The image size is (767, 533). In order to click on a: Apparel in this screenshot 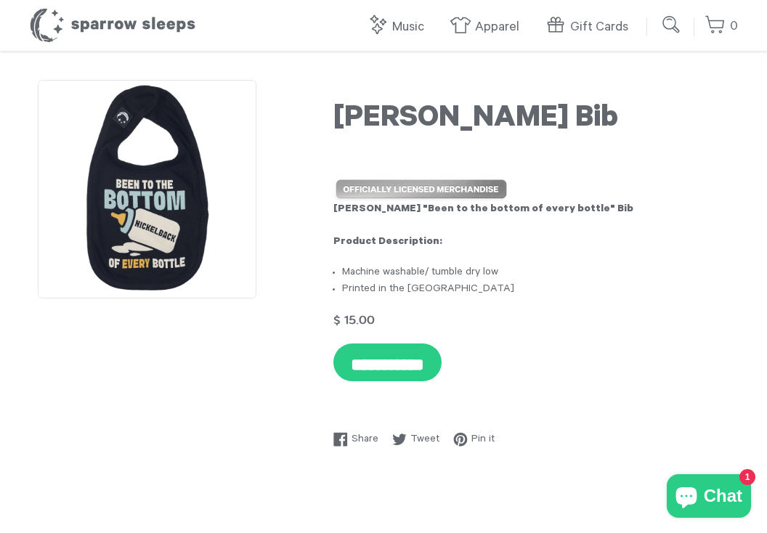, I will do `click(488, 27)`.